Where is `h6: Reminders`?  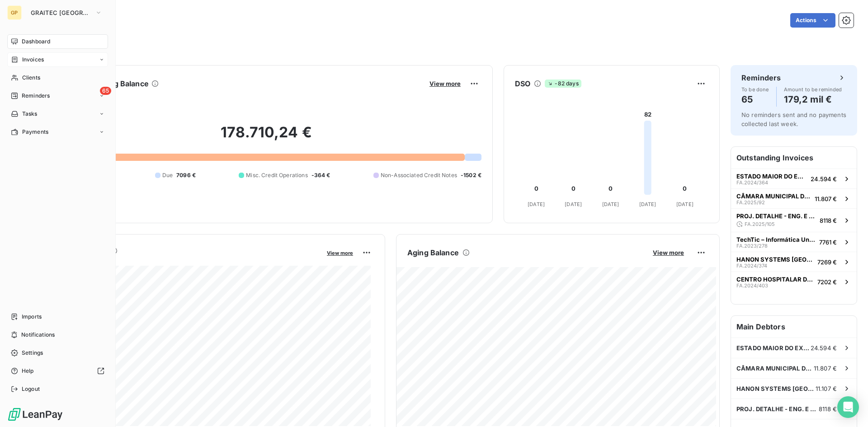 h6: Reminders is located at coordinates (761, 78).